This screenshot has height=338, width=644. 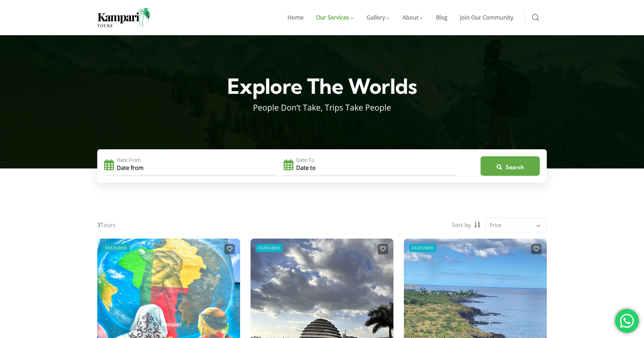 What do you see at coordinates (510, 166) in the screenshot?
I see `button: Search` at bounding box center [510, 166].